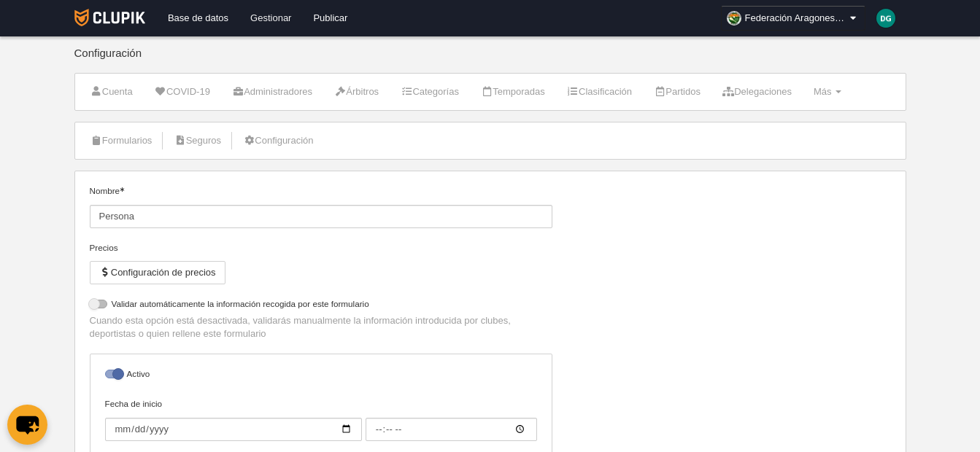 This screenshot has height=452, width=980. I want to click on a: Seguros, so click(197, 141).